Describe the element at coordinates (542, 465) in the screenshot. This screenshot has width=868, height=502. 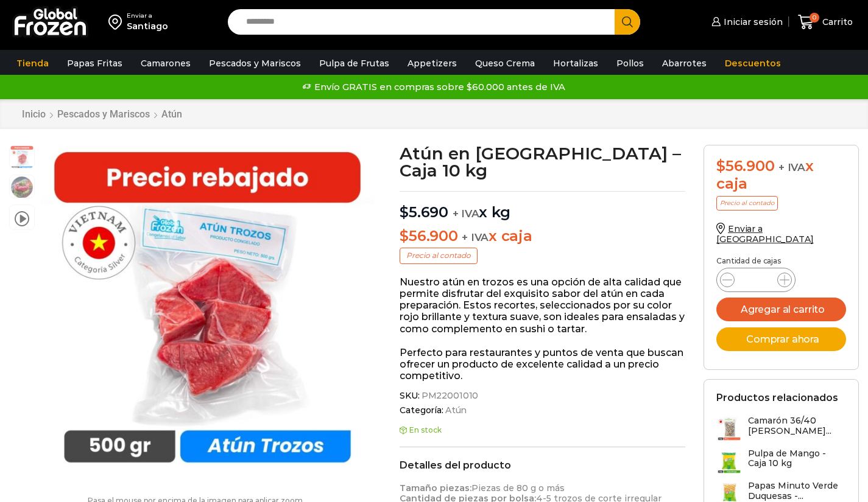
I see `h2: Detalles del producto` at that location.